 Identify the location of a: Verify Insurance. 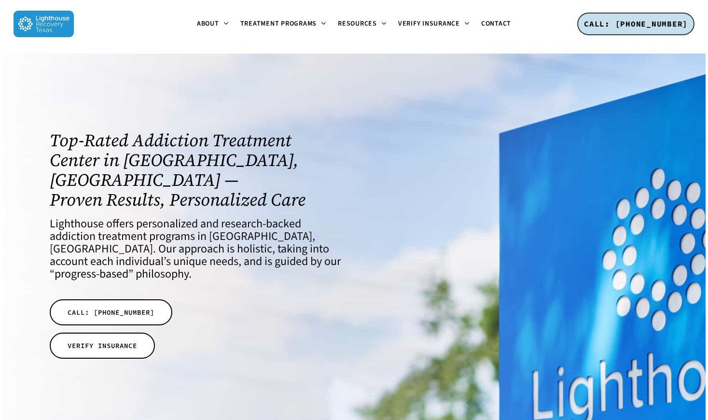
(434, 24).